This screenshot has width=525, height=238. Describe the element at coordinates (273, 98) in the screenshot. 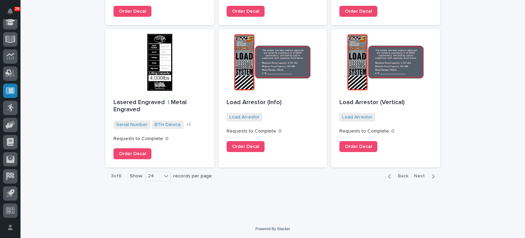

I see `a: Load Arrestor (Info)Load Arrestor Requests to Complete: 0Order Decal` at that location.